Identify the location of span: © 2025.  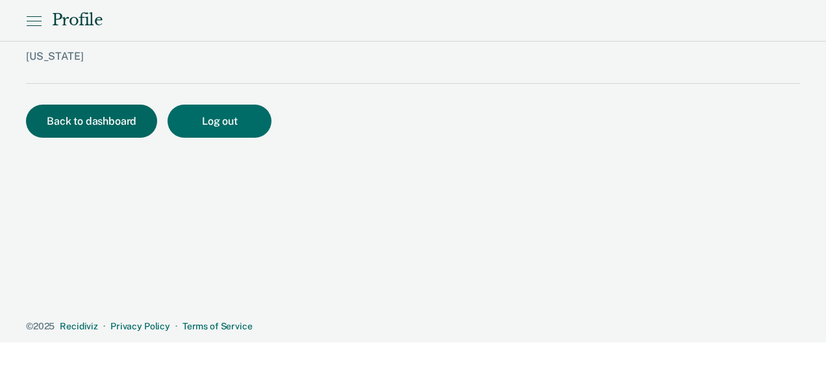
(40, 326).